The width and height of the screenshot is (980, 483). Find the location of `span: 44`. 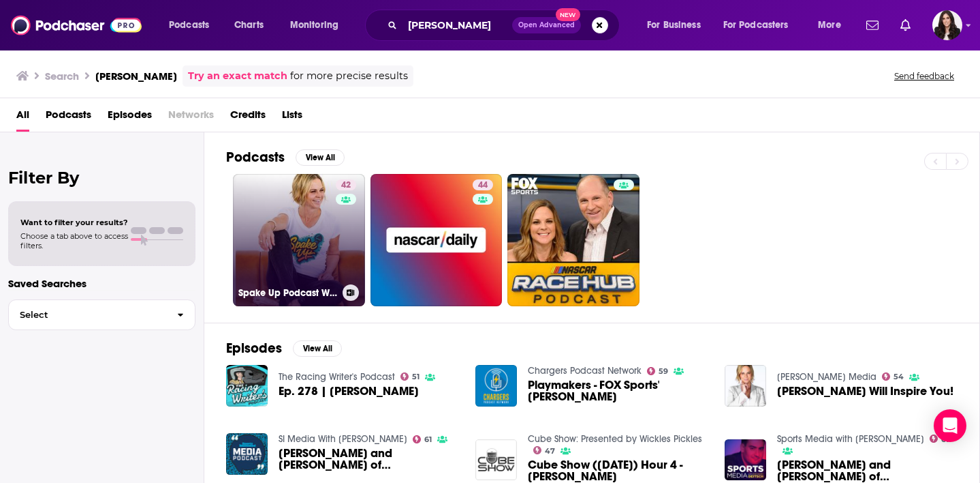

span: 44 is located at coordinates (483, 185).